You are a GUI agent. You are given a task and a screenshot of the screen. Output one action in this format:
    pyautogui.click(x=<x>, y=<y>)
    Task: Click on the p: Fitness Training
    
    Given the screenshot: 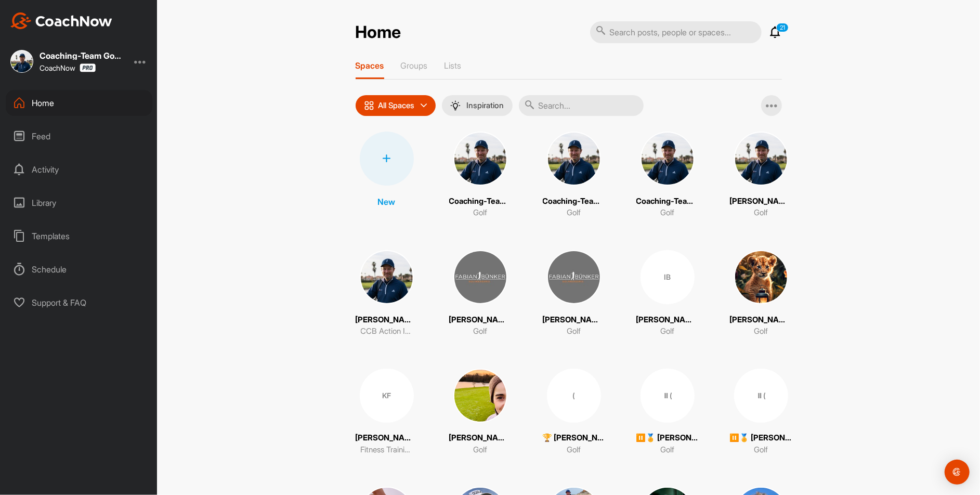 What is the action you would take?
    pyautogui.click(x=387, y=449)
    